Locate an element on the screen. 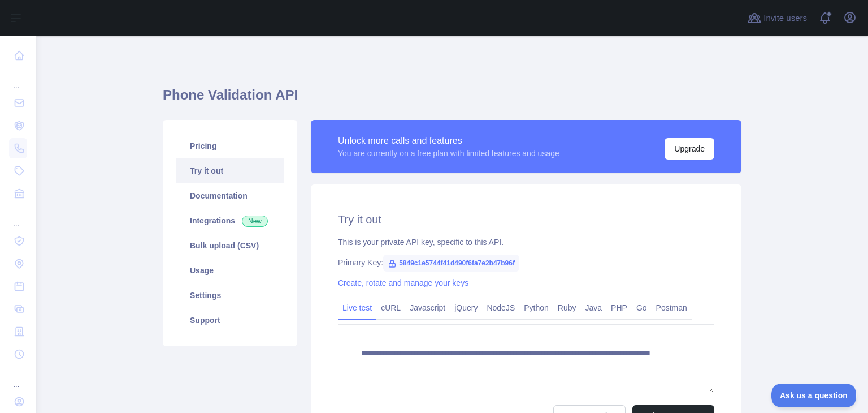 The height and width of the screenshot is (413, 868). a: Documentation is located at coordinates (230, 196).